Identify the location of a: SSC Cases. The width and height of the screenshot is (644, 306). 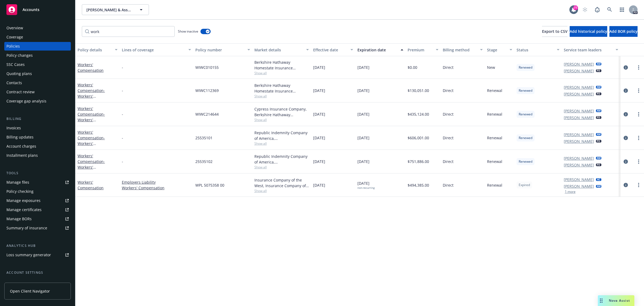
(38, 65).